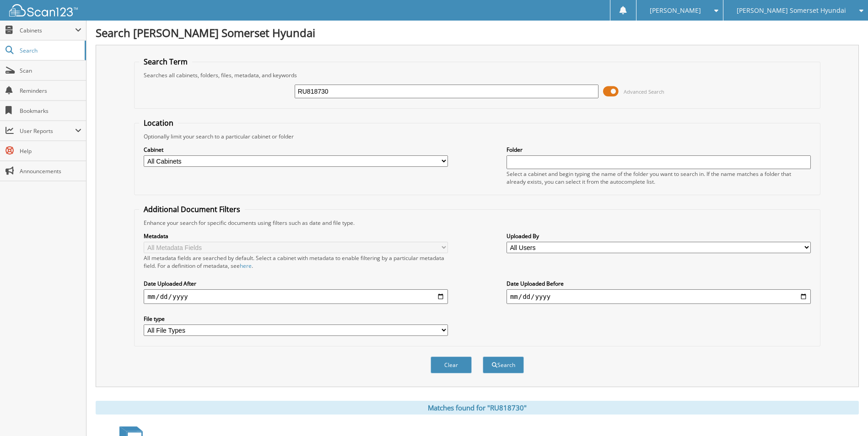  Describe the element at coordinates (166, 62) in the screenshot. I see `legend: Search Term` at that location.